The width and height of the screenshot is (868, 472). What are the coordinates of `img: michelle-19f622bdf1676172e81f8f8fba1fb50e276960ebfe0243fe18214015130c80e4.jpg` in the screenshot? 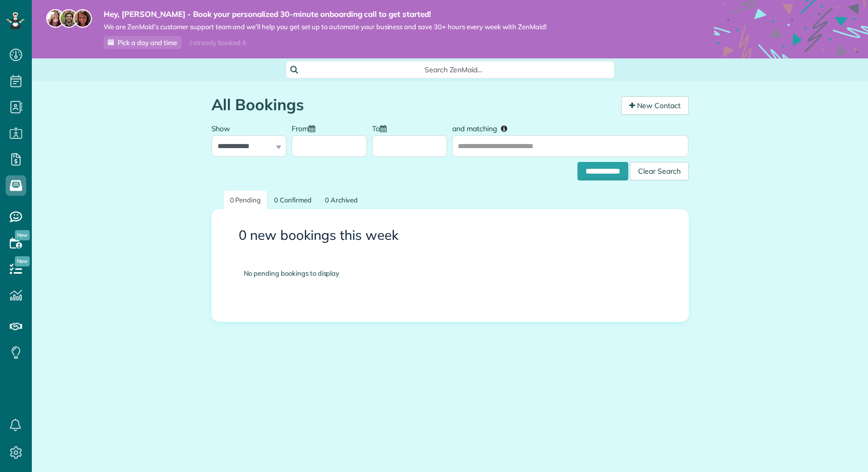 It's located at (83, 19).